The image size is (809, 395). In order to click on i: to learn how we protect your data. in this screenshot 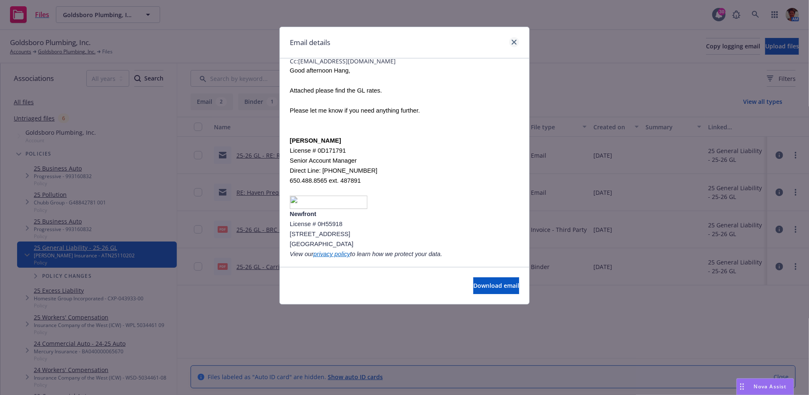, I will do `click(396, 254)`.